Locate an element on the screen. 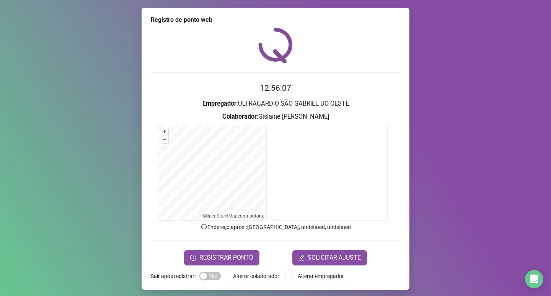 This screenshot has height=296, width=551. button: Alterar colaborador is located at coordinates (256, 276).